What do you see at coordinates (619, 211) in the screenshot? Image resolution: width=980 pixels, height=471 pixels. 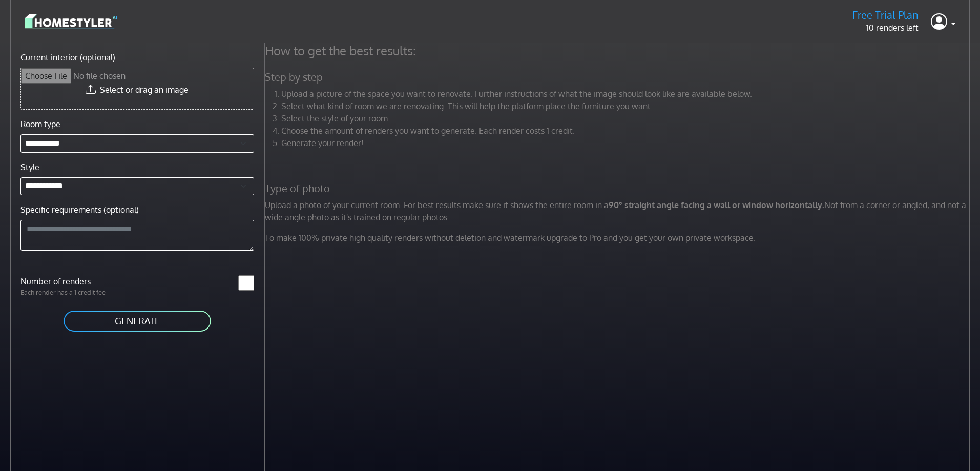 I see `p: Upload a photo of your current room. For best results make sure it shows the entire room in a Not...` at bounding box center [619, 211].